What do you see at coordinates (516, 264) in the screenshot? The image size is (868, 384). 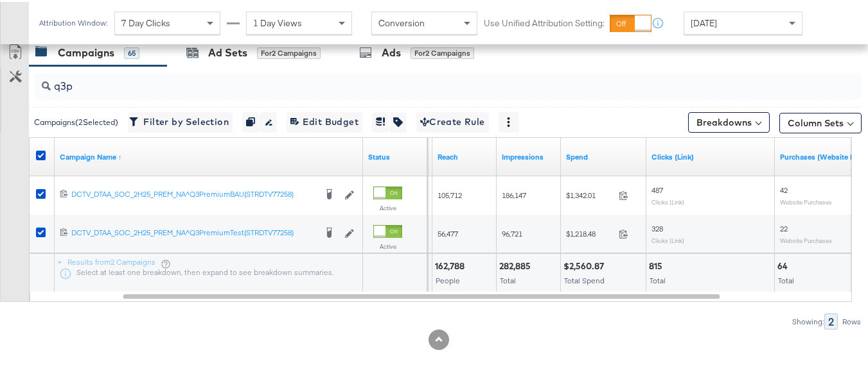 I see `div: 282,885` at bounding box center [516, 264].